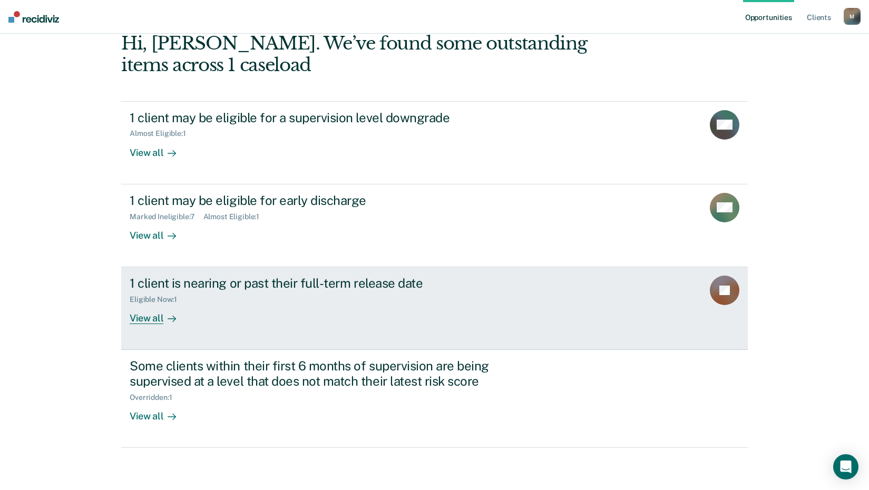 Image resolution: width=869 pixels, height=490 pixels. I want to click on button: M, so click(852, 16).